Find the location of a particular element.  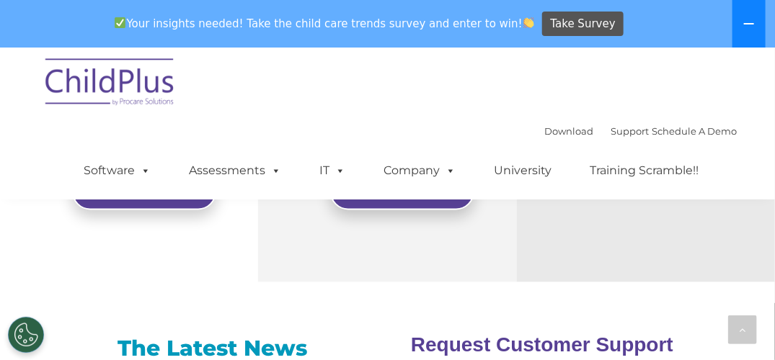

span: Take Survey is located at coordinates (583, 24).